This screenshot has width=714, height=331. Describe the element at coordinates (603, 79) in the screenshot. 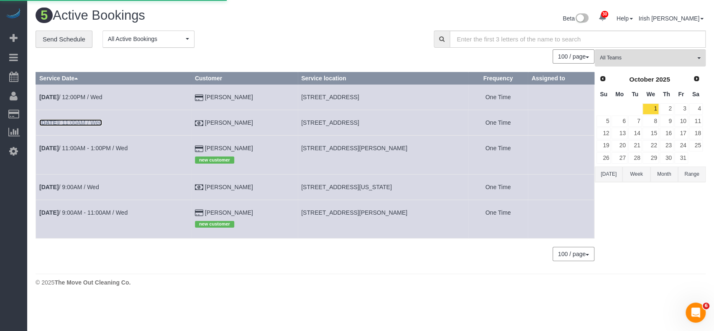

I see `a: Prev` at that location.